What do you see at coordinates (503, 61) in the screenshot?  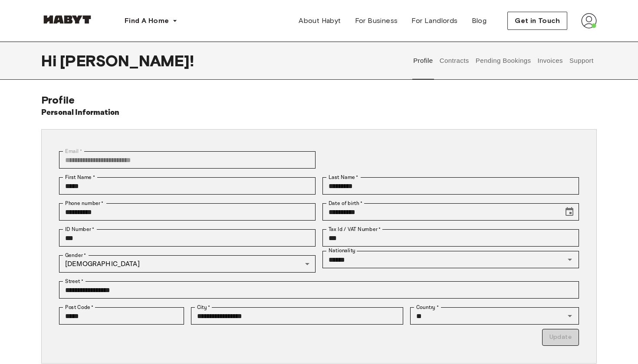 I see `div: user profile tabs` at bounding box center [503, 61].